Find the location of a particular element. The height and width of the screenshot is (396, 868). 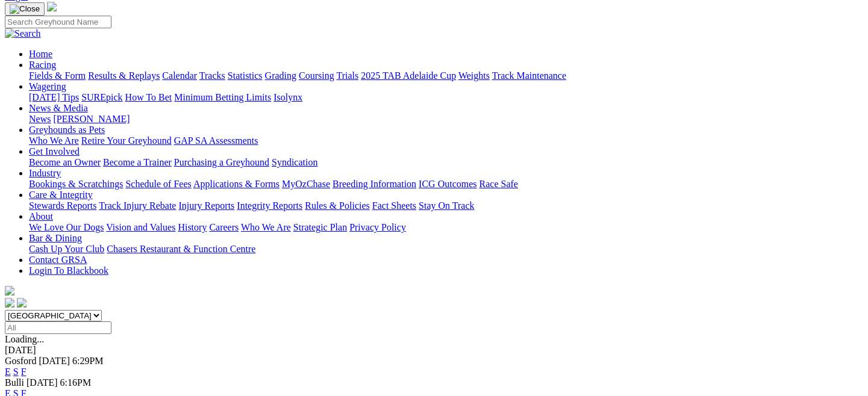

div: Industry is located at coordinates (446, 184).